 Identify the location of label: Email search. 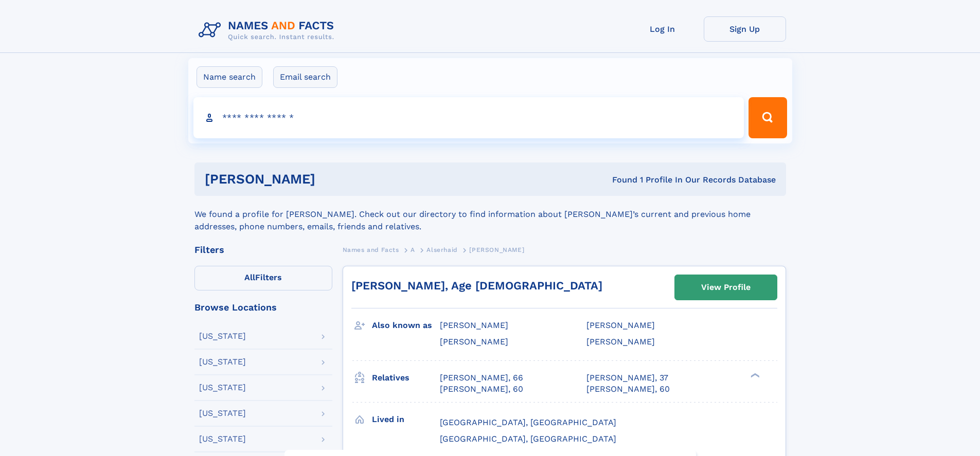
(305, 77).